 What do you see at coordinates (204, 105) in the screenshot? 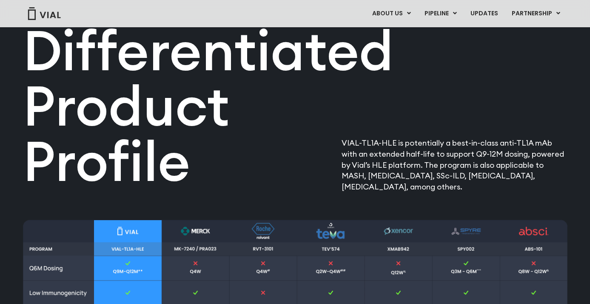
I see `h2: Differentiated Product Profile​` at bounding box center [204, 105].